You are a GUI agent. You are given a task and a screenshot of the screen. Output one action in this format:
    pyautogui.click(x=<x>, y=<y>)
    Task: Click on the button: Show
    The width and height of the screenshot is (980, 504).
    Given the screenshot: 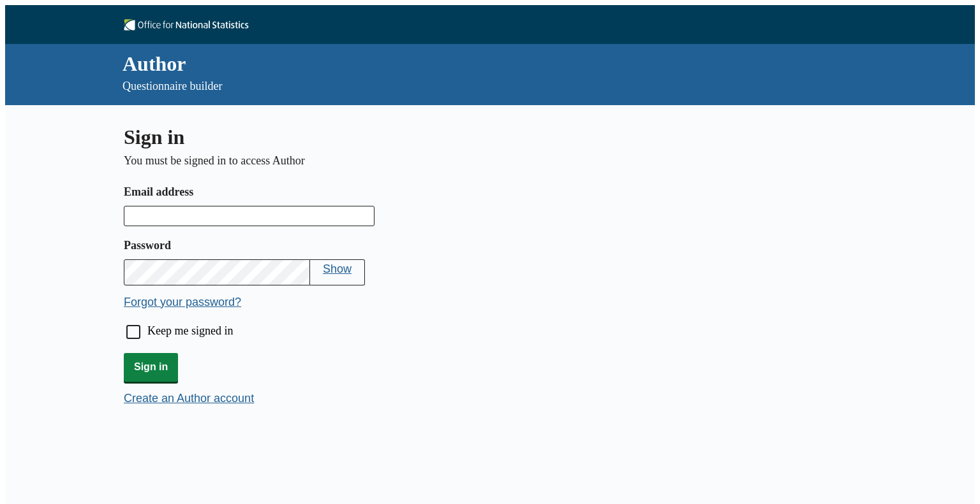 What is the action you would take?
    pyautogui.click(x=337, y=269)
    